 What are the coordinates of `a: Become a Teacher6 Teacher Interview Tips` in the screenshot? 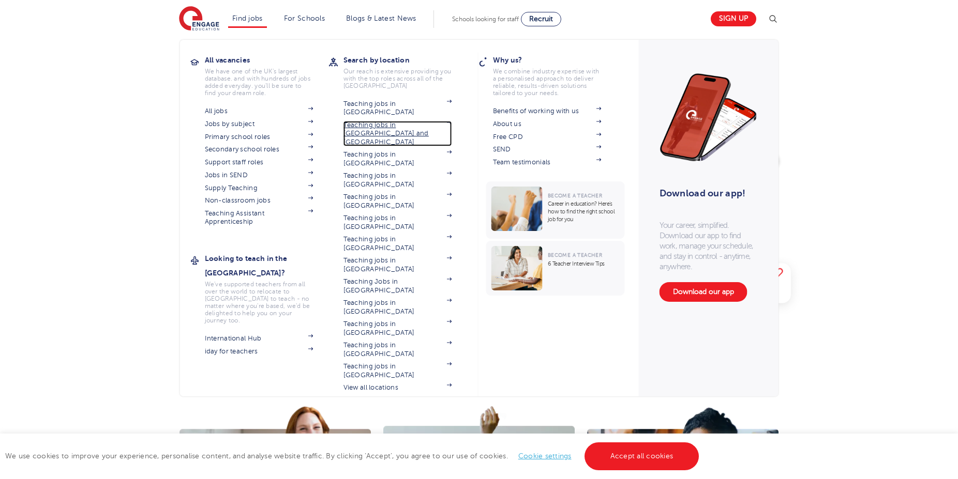 It's located at (556, 268).